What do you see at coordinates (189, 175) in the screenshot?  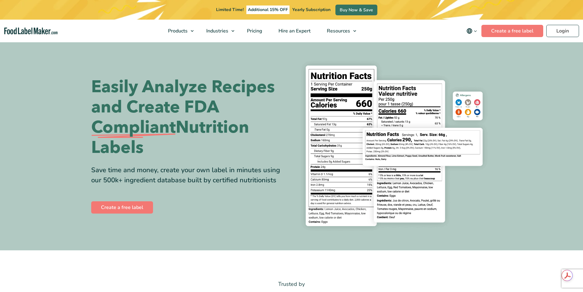 I see `div: Save time and money, create your own label in minutes using our 500k+ ingredient database built b...` at bounding box center [189, 175].